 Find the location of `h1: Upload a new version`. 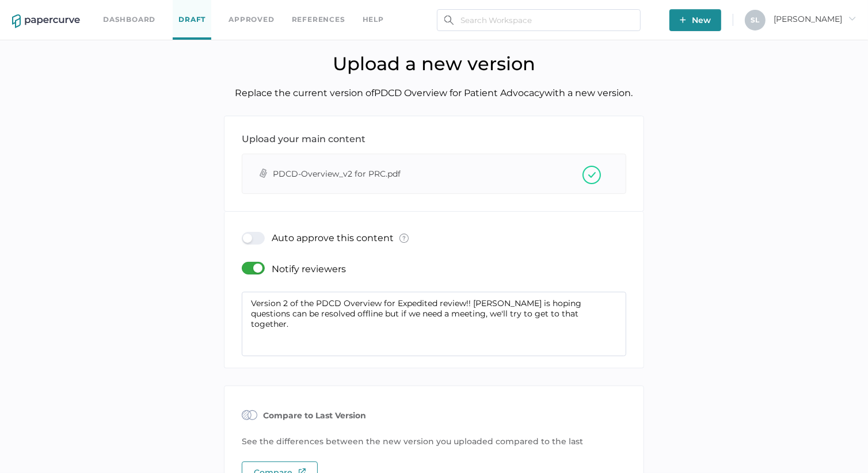

h1: Upload a new version is located at coordinates (434, 63).